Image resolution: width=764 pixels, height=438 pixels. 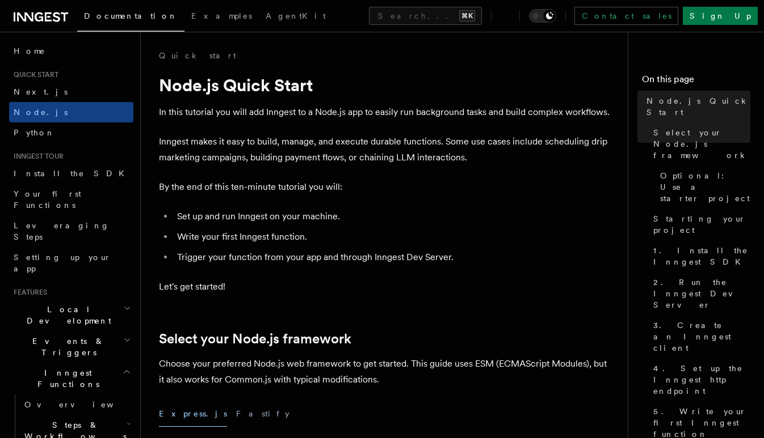 I want to click on button: Express.js, so click(x=193, y=414).